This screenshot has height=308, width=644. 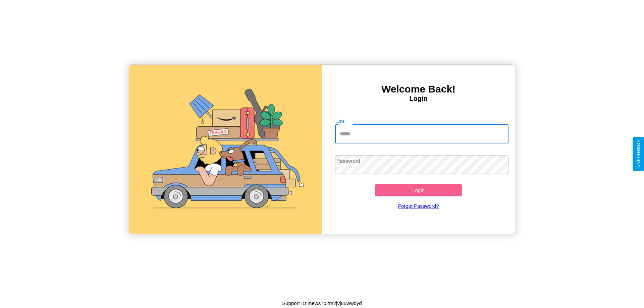 What do you see at coordinates (341, 121) in the screenshot?
I see `label: Email` at bounding box center [341, 121].